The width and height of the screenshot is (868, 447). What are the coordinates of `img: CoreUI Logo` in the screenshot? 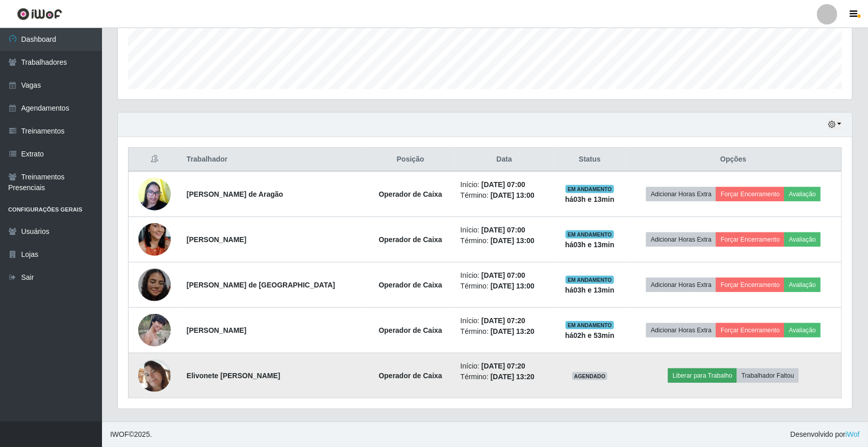 It's located at (39, 14).